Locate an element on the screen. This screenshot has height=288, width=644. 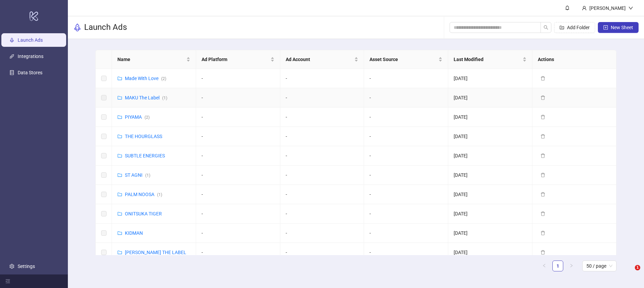
button: New Sheet is located at coordinates (618, 28).